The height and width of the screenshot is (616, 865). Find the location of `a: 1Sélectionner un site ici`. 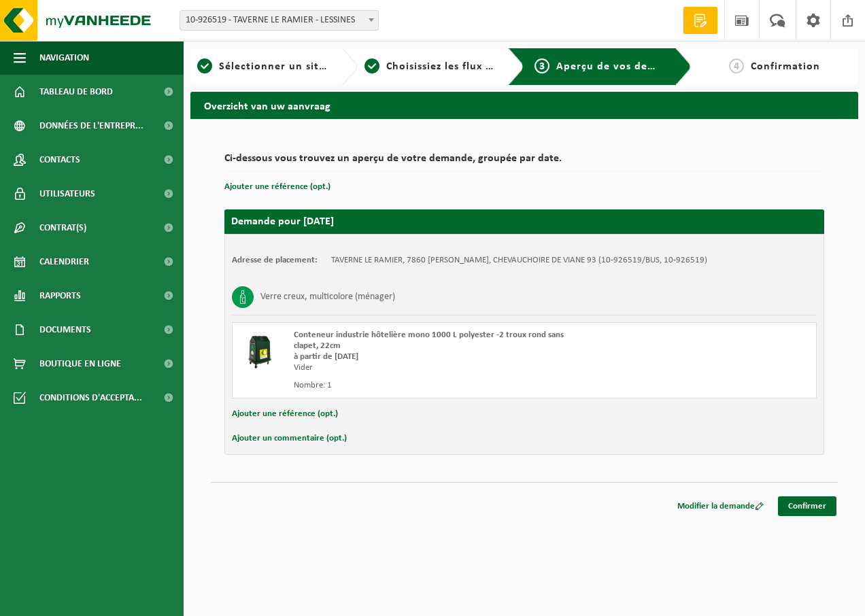

a: 1Sélectionner un site ici is located at coordinates (264, 66).